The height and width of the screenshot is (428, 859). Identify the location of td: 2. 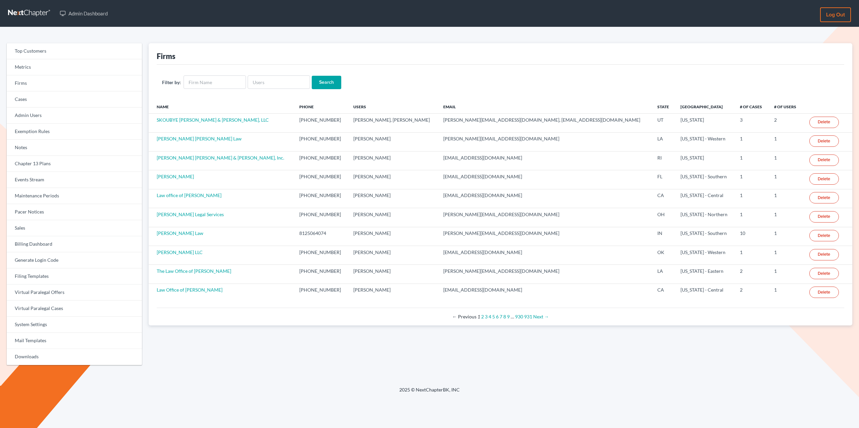
(785, 123).